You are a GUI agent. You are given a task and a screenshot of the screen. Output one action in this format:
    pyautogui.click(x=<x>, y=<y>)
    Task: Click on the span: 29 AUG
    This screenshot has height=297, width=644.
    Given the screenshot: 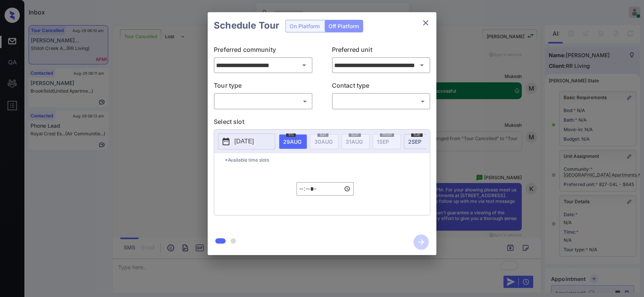 What is the action you would take?
    pyautogui.click(x=292, y=142)
    